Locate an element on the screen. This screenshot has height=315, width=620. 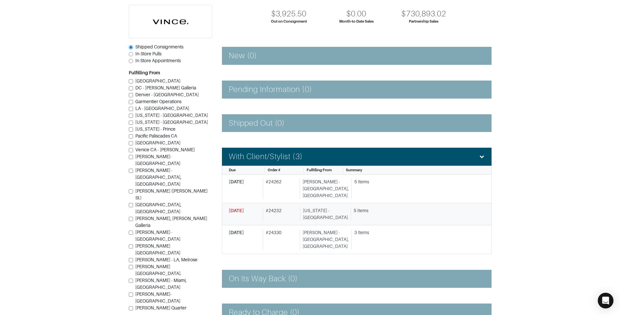
div: # 24232 is located at coordinates (280, 214).